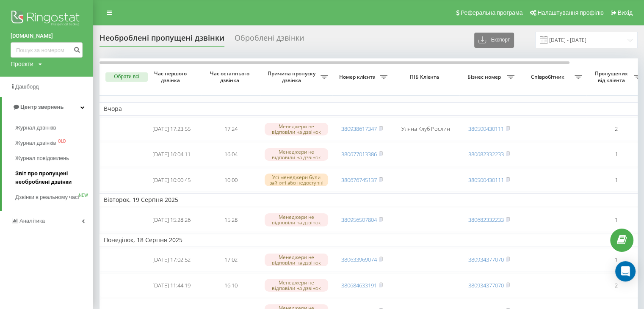 The width and height of the screenshot is (644, 309). What do you see at coordinates (47, 107) in the screenshot?
I see `a: Центр звернень` at bounding box center [47, 107].